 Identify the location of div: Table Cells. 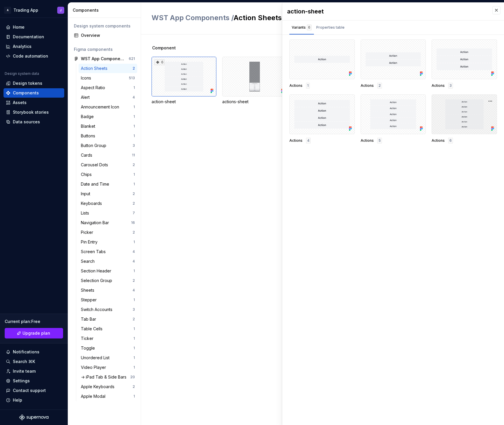
(93, 329).